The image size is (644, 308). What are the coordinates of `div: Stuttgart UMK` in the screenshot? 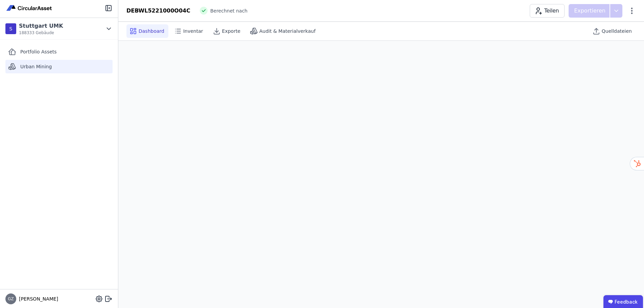 It's located at (41, 26).